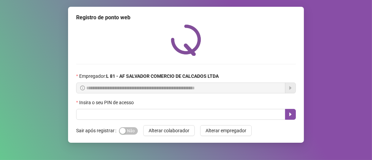 The image size is (372, 160). Describe the element at coordinates (186, 18) in the screenshot. I see `div: Registro de ponto web` at that location.